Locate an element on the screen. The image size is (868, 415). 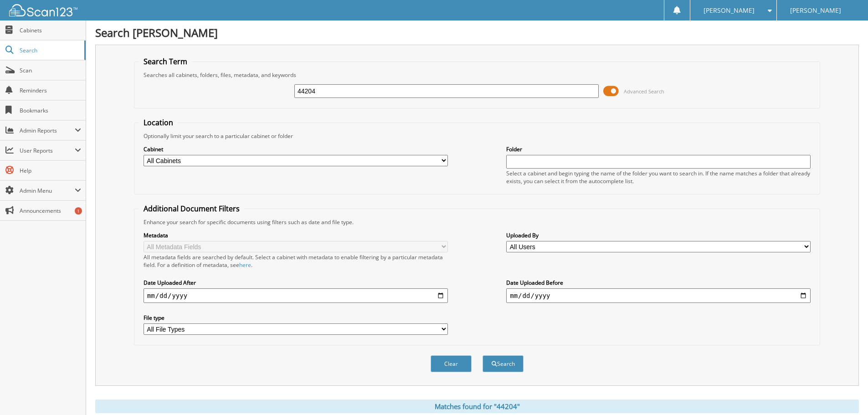
span: Bookmarks is located at coordinates (50, 110).